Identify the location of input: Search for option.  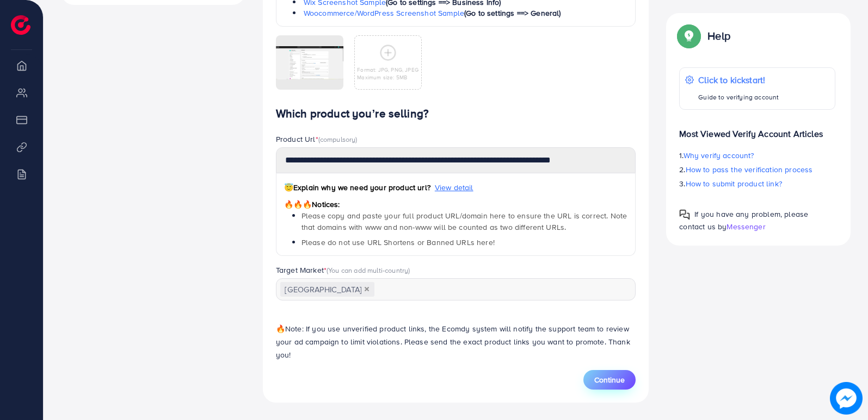
(498, 290).